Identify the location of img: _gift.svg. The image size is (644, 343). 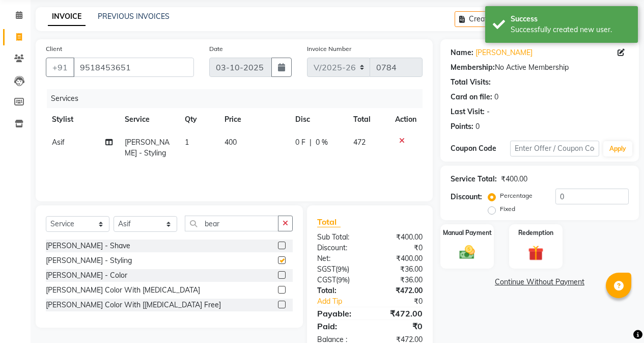
(536, 253).